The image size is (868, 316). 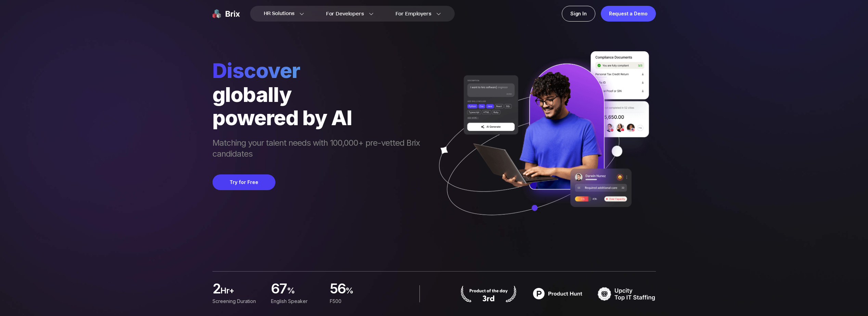 I want to click on button: Try for Free, so click(x=244, y=182).